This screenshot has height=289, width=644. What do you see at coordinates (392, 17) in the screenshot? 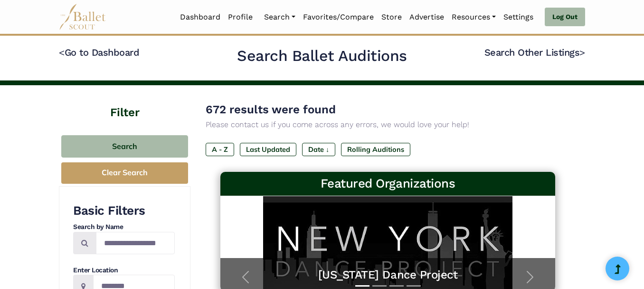
I see `a: Store` at bounding box center [392, 17].